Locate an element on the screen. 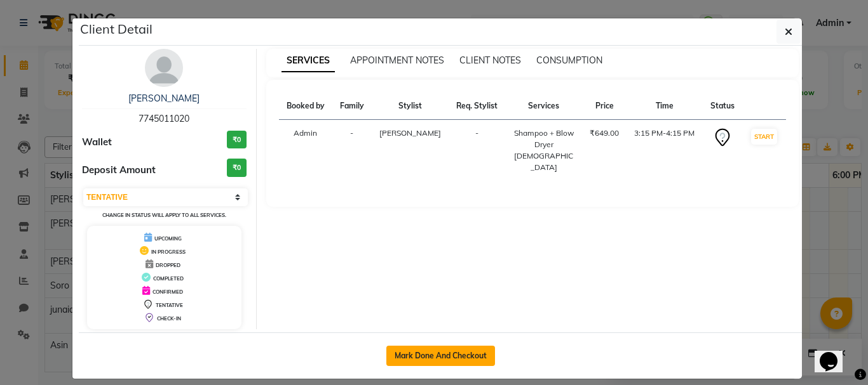 This screenshot has height=385, width=868. span: 7745011020 is located at coordinates (164, 119).